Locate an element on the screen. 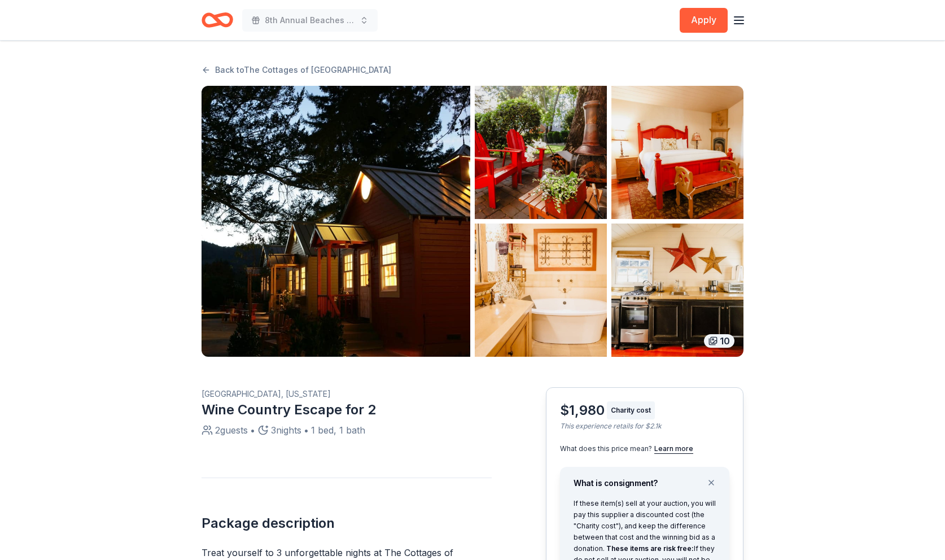 Image resolution: width=945 pixels, height=560 pixels. h2: Package description is located at coordinates (347, 523).